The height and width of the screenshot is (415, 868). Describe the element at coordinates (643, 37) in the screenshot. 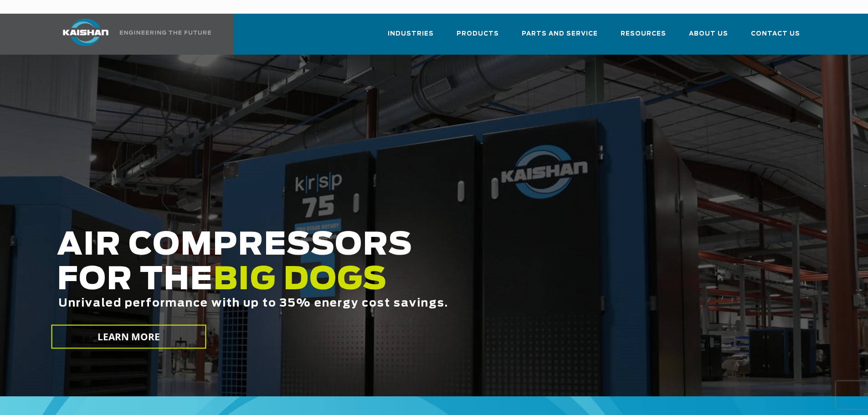

I see `a: Resources` at that location.